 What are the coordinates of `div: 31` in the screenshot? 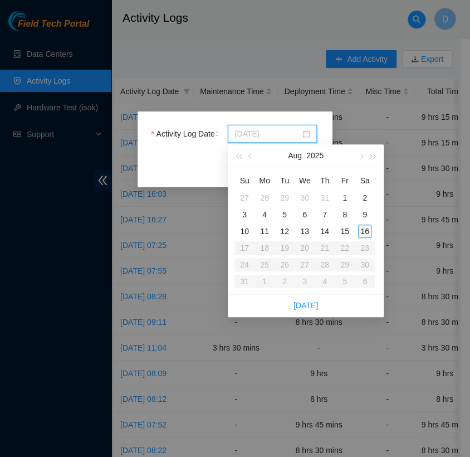 It's located at (325, 198).